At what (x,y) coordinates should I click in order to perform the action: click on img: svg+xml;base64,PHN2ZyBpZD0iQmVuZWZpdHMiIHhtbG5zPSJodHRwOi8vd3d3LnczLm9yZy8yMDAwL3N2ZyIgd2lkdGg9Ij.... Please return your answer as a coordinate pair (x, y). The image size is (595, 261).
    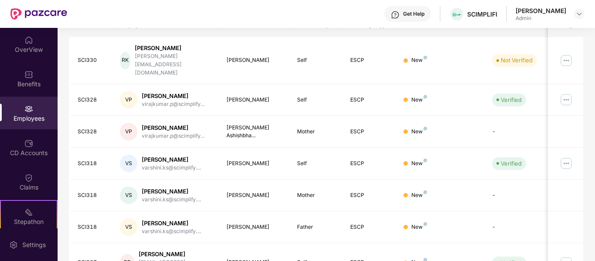
    Looking at the image, I should click on (29, 75).